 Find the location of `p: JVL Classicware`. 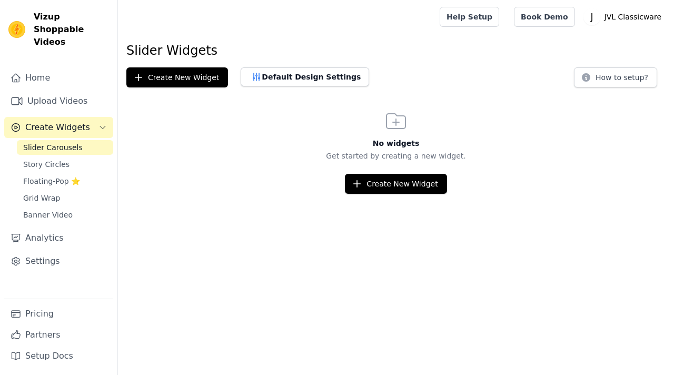

p: JVL Classicware is located at coordinates (633, 17).